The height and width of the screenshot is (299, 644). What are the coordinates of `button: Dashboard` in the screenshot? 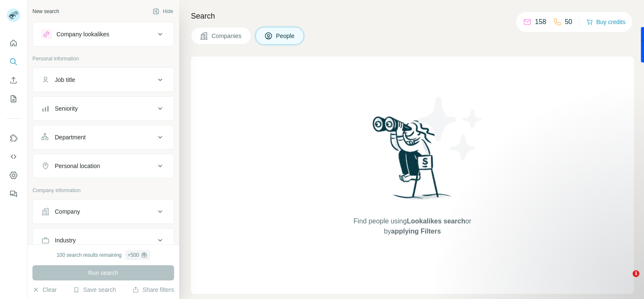 It's located at (14, 175).